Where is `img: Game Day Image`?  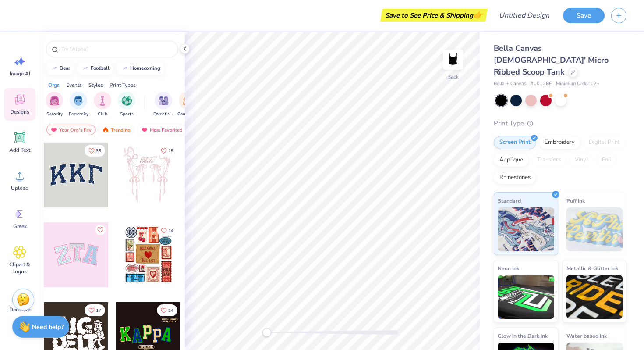
img: Game Day Image is located at coordinates (188, 100).